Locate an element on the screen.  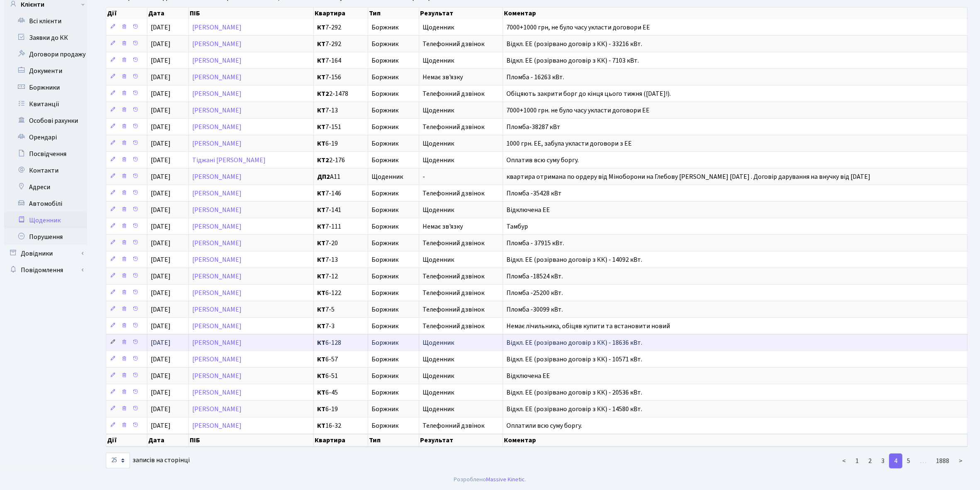
a: 2 is located at coordinates (871, 462).